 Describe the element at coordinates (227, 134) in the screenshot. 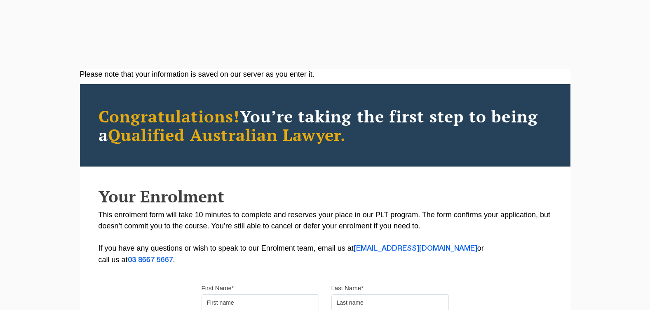

I see `span: Qualified Australian Lawyer.` at that location.